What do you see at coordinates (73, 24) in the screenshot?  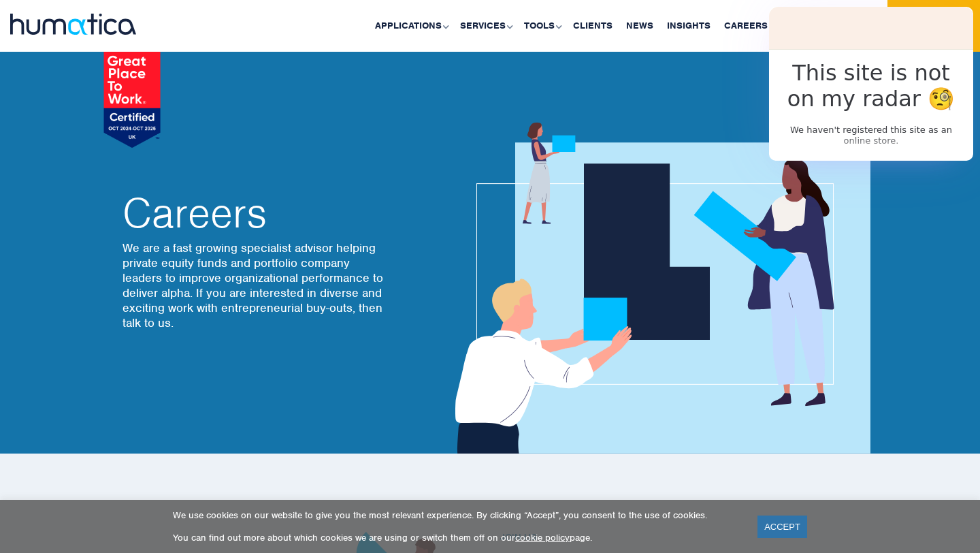 I see `img: logo` at bounding box center [73, 24].